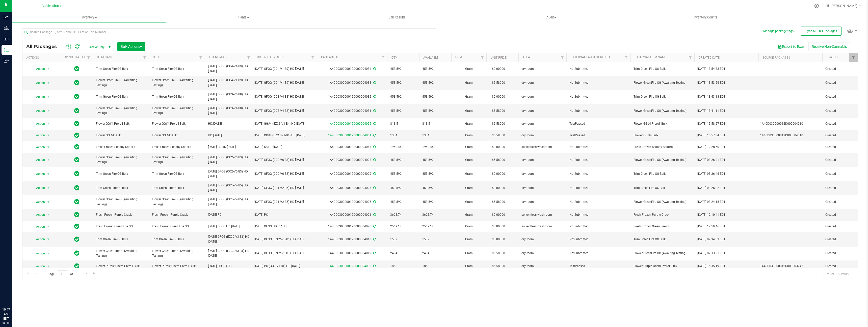  What do you see at coordinates (352, 147) in the screenshot?
I see `div: 1A40D030000012D000004047` at bounding box center [352, 147].